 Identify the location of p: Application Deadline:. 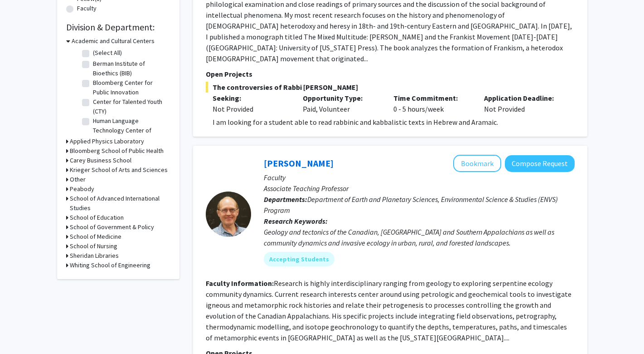
(523, 98).